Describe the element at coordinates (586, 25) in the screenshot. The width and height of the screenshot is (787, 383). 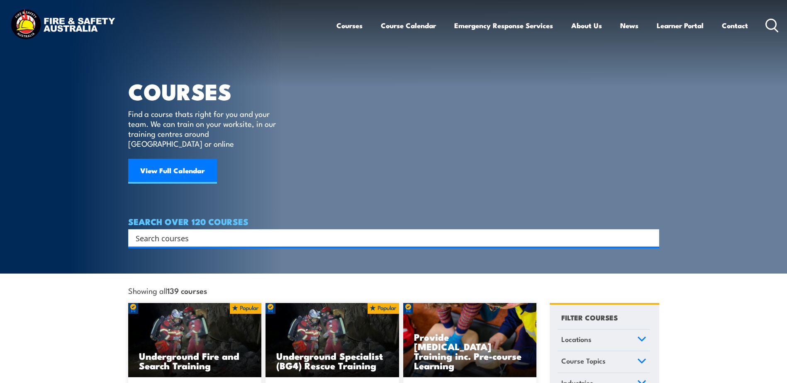
I see `a: About Us` at that location.